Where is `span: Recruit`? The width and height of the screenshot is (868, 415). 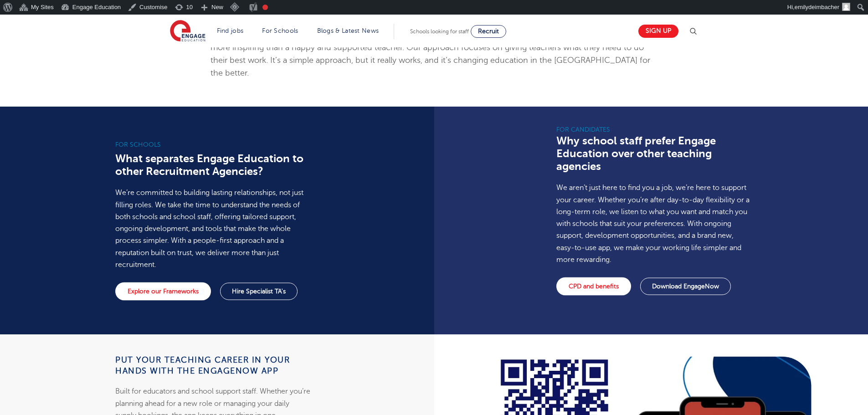
span: Recruit is located at coordinates (489, 31).